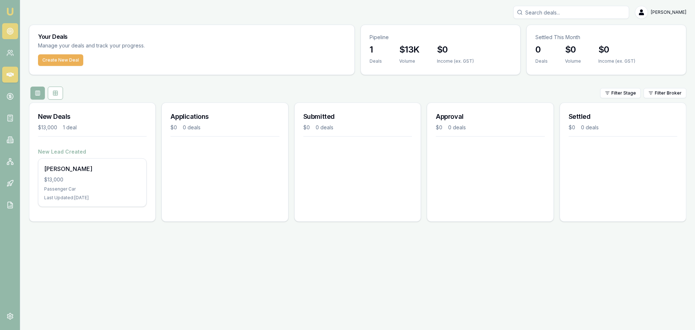 Image resolution: width=695 pixels, height=330 pixels. Describe the element at coordinates (60, 60) in the screenshot. I see `button: Create New Deal` at that location.